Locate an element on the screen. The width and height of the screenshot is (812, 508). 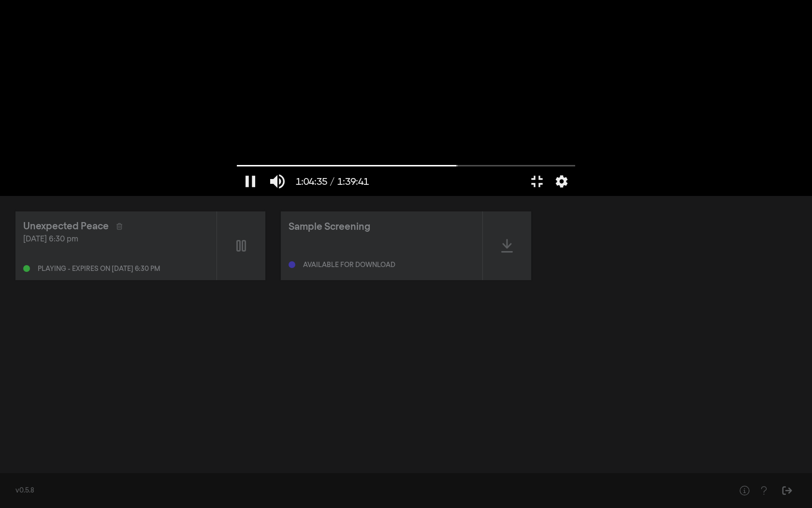
button: Mute is located at coordinates (277, 182).